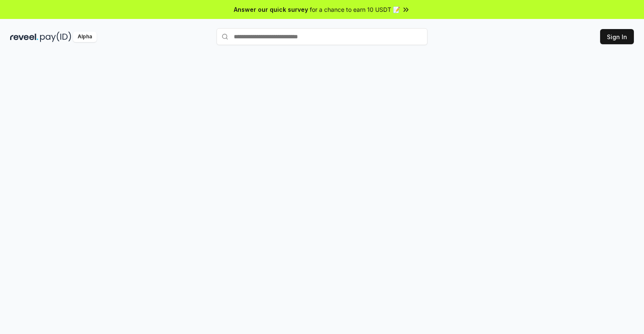 This screenshot has height=334, width=644. Describe the element at coordinates (84, 37) in the screenshot. I see `div: Alpha` at that location.